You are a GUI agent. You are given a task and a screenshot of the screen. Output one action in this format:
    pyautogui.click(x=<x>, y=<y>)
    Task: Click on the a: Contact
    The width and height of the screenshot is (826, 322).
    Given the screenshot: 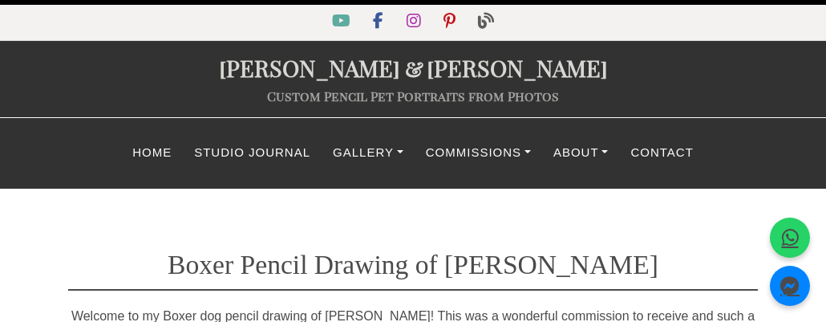 What is the action you would take?
    pyautogui.click(x=662, y=152)
    